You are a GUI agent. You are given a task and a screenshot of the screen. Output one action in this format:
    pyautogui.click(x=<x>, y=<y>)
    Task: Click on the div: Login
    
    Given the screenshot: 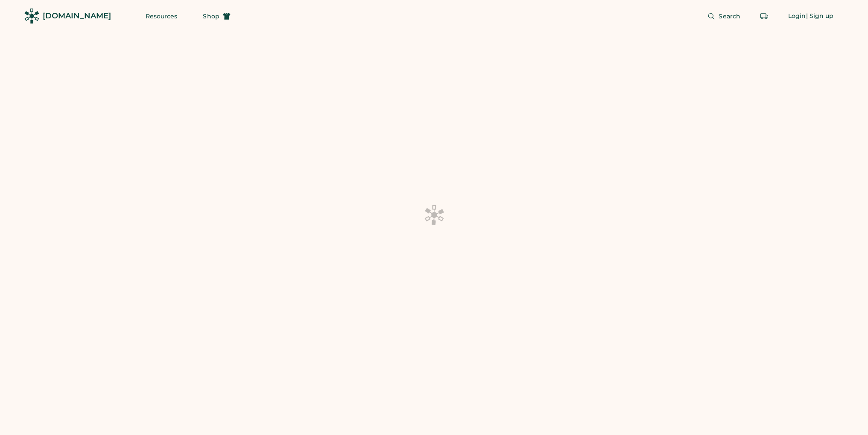 What is the action you would take?
    pyautogui.click(x=797, y=16)
    